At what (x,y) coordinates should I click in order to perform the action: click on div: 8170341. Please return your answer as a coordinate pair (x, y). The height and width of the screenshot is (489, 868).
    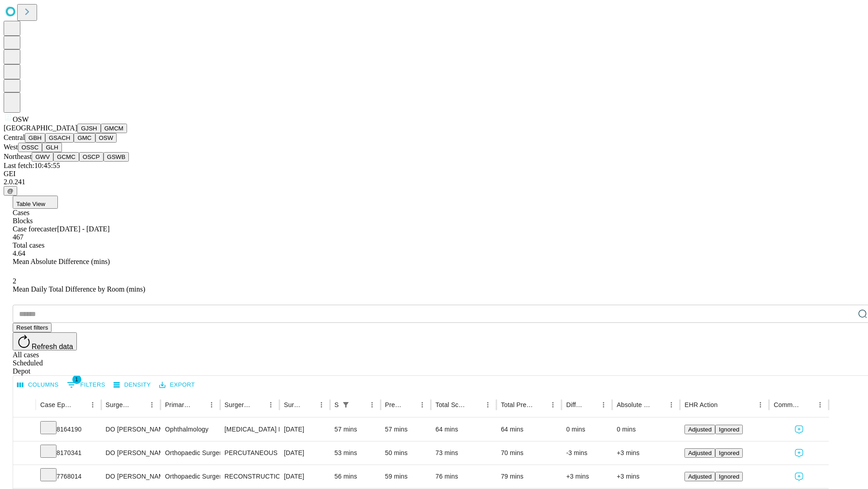
    Looking at the image, I should click on (68, 452).